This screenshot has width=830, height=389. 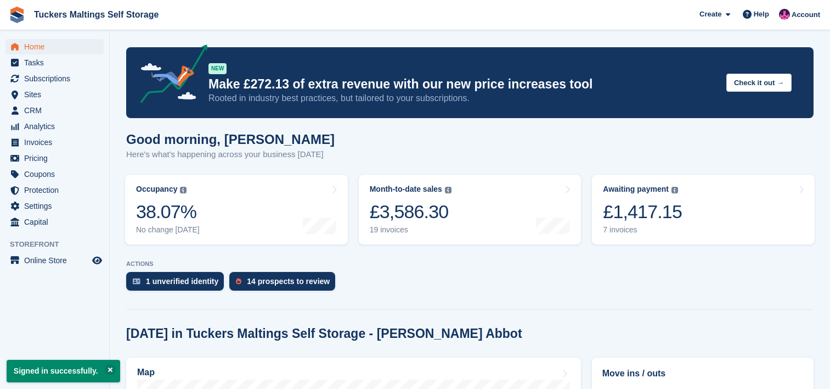 What do you see at coordinates (217, 69) in the screenshot?
I see `div: NEW` at bounding box center [217, 69].